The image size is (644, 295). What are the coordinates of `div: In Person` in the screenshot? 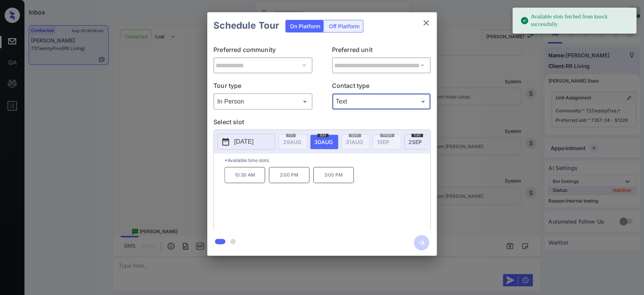 It's located at (263, 101).